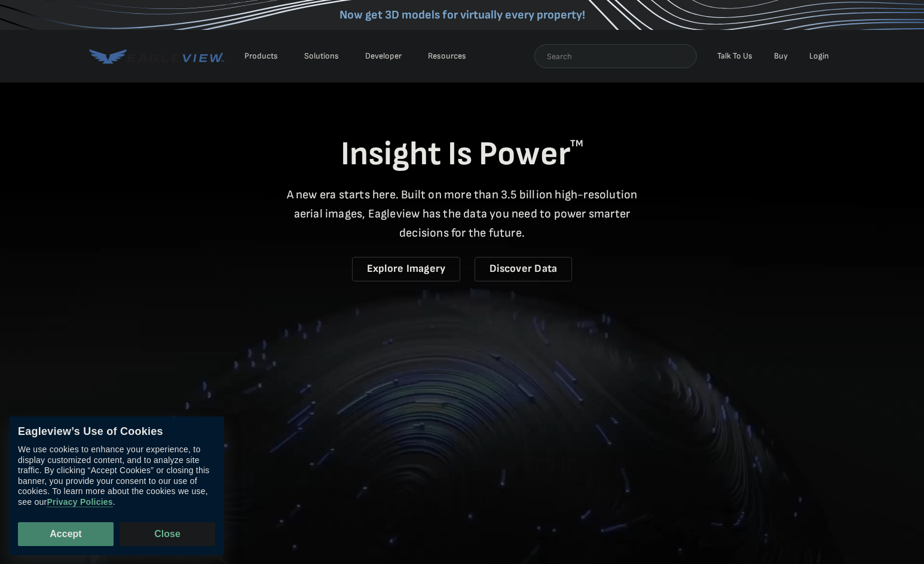 The width and height of the screenshot is (924, 564). Describe the element at coordinates (462, 214) in the screenshot. I see `p: A new era starts here. Built on more than 3.5 billion high-resolution aerial images, Eagleview ha...` at that location.